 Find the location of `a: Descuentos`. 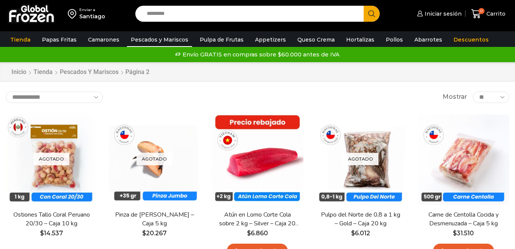

a: Descuentos is located at coordinates (471, 40).